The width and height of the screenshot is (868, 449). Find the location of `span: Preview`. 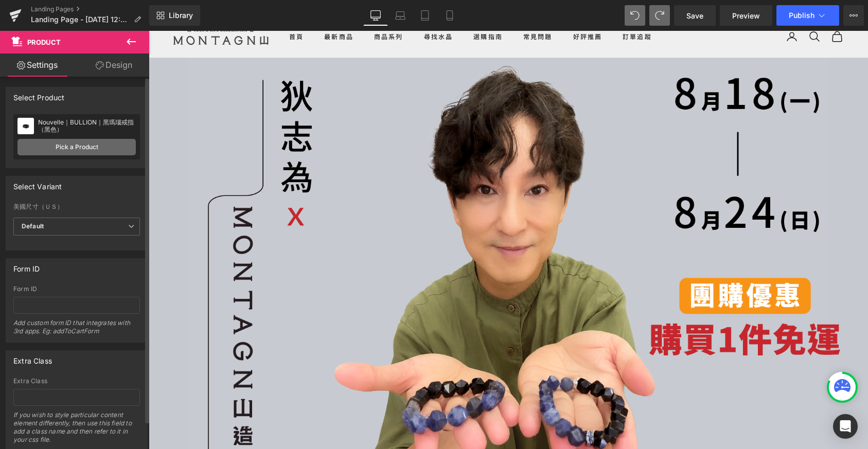

span: Preview is located at coordinates (746, 16).